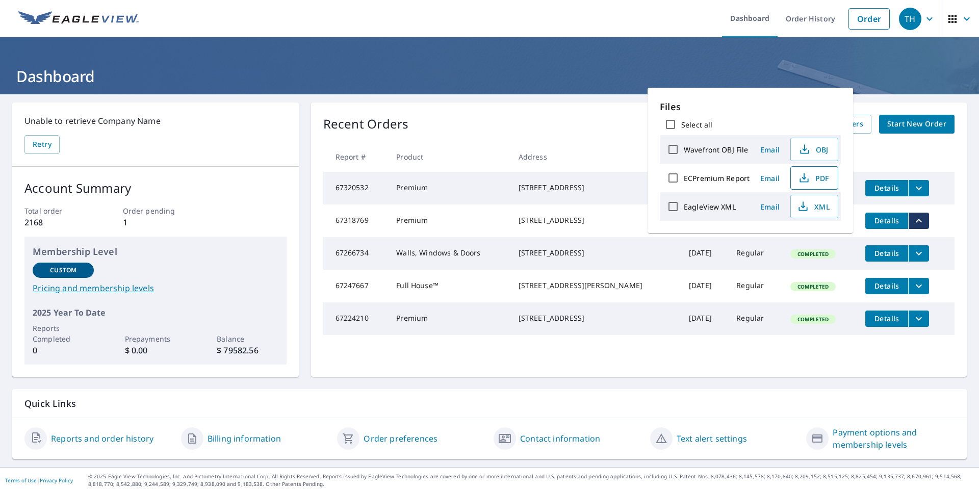 The image size is (979, 489). What do you see at coordinates (916, 124) in the screenshot?
I see `a: Start New Order` at bounding box center [916, 124].